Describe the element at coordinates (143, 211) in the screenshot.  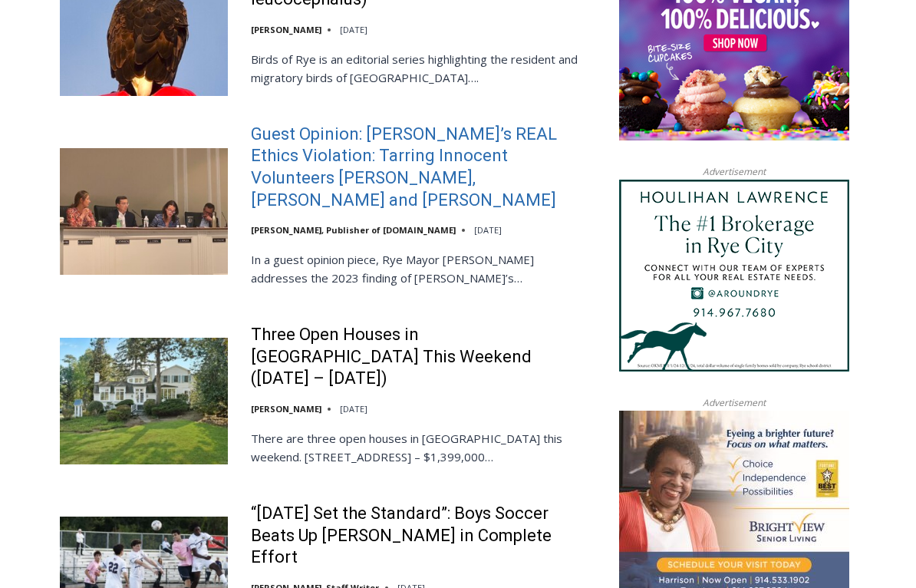
I see `img: Guest Opinion: Rye’s REAL Ethics Violation: Tarring Innocent Volunteers Carolina Johnson, Julie S...` at that location.